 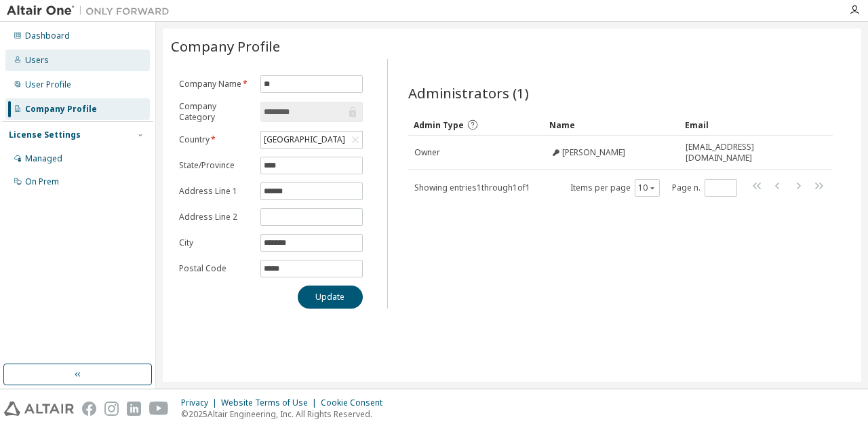 What do you see at coordinates (285, 414) in the screenshot?
I see `p: © 2025 Altair Engineering, Inc. All Rights Reserved.` at bounding box center [285, 414].